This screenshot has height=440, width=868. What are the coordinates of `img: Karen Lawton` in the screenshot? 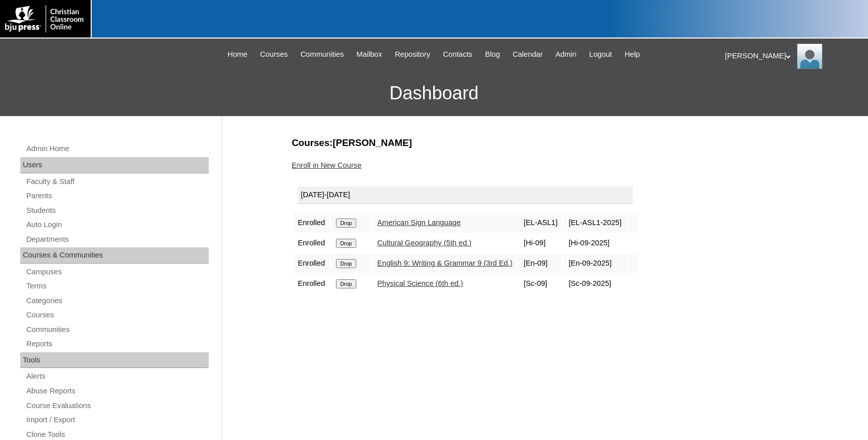 It's located at (810, 56).